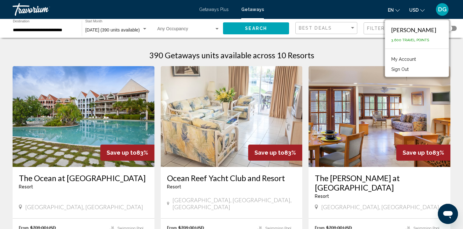 The height and width of the screenshot is (229, 463). I want to click on span: Getaways Plus, so click(214, 9).